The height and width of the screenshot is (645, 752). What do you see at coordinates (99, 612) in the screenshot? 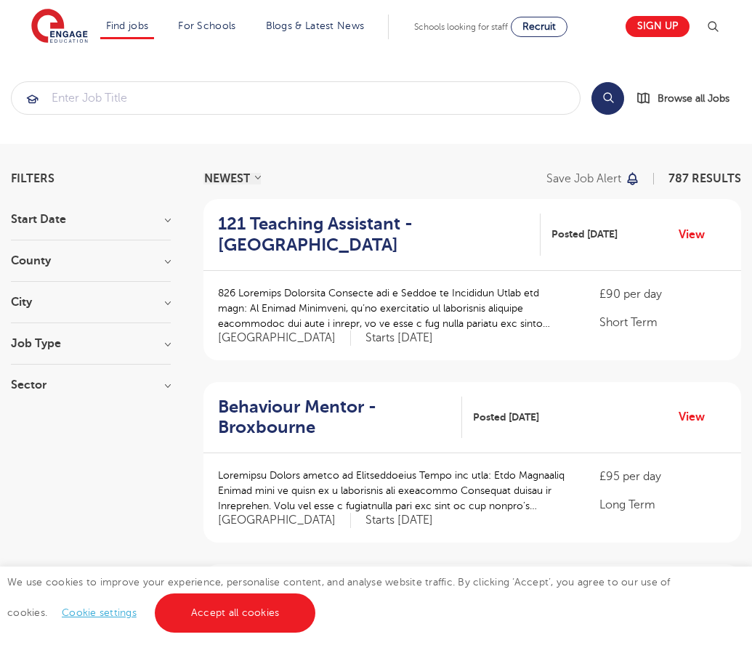
I see `a: Cookie settings` at bounding box center [99, 612].